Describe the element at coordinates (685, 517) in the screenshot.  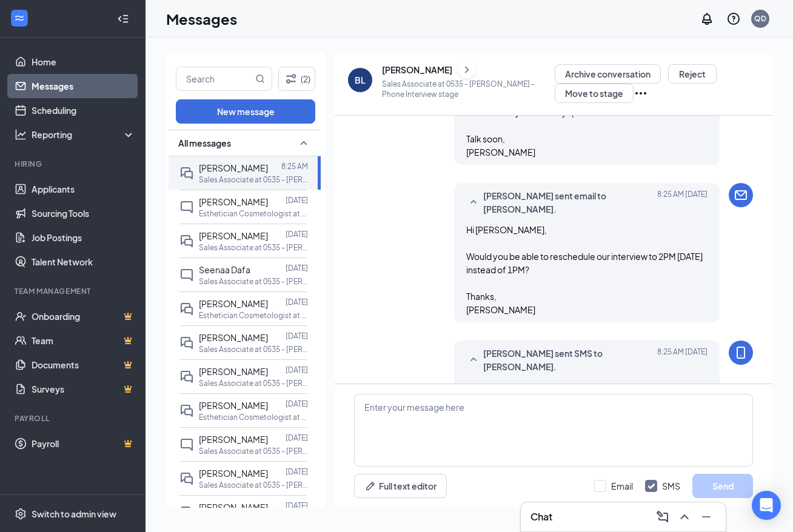
I see `button: ChevronUp` at that location.